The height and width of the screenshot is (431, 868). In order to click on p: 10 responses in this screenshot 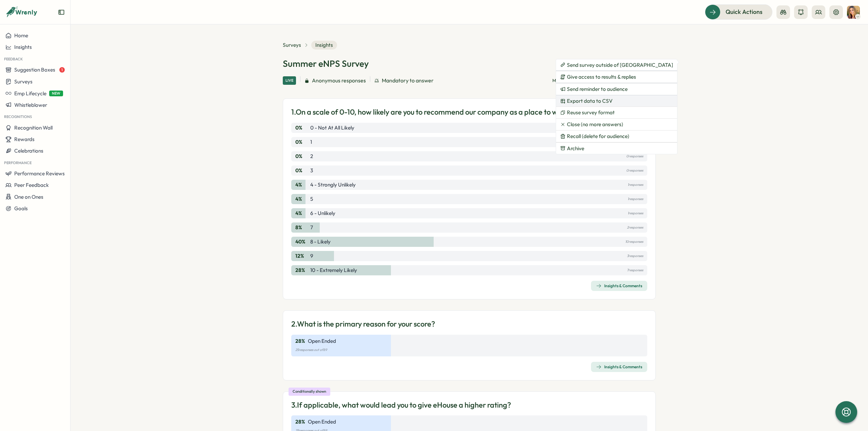, I will do `click(634, 242)`.